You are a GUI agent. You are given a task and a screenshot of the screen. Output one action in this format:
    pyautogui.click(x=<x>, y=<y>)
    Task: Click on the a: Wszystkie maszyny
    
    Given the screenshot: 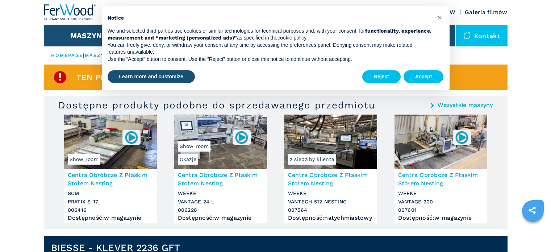 What is the action you would take?
    pyautogui.click(x=465, y=105)
    